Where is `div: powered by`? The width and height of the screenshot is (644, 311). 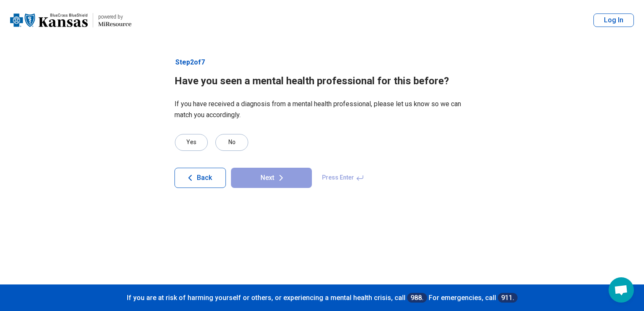
div: powered by is located at coordinates (115, 17).